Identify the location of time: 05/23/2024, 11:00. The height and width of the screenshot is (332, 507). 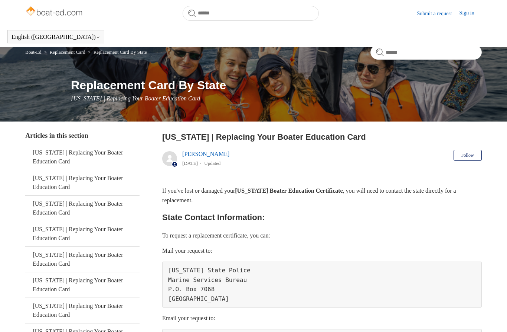
(190, 163).